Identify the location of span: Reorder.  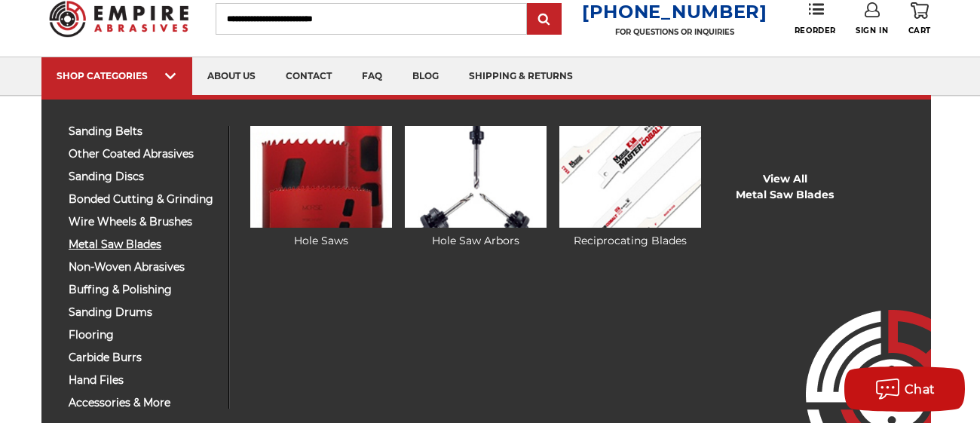
(815, 30).